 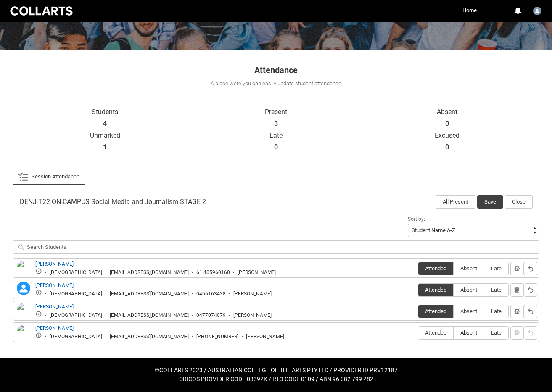 What do you see at coordinates (213, 273) in the screenshot?
I see `div: 61 405960160` at bounding box center [213, 273].